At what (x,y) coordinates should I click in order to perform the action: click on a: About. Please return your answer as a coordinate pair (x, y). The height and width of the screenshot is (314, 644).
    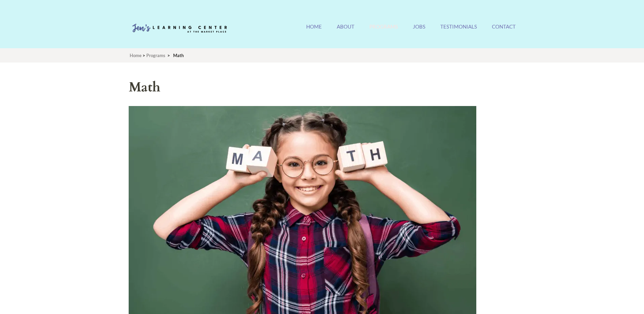
    Looking at the image, I should click on (345, 31).